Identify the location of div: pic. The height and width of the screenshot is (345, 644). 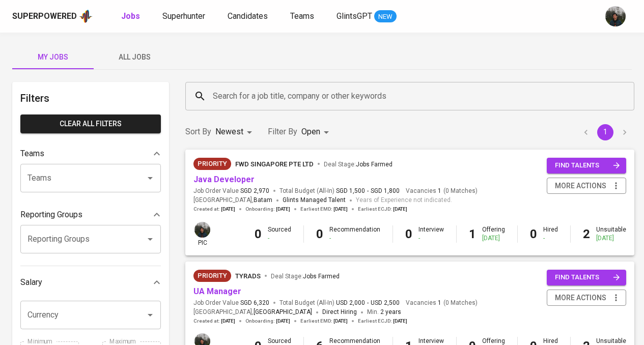
(202, 234).